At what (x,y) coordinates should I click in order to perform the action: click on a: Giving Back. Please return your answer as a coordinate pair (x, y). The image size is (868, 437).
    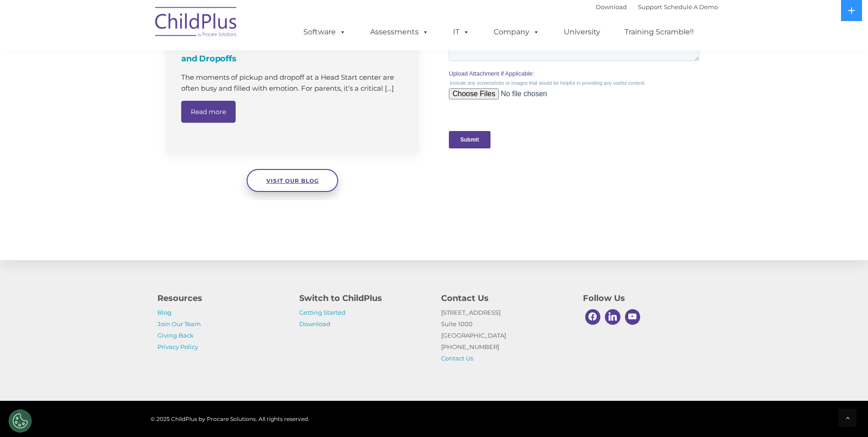
    Looking at the image, I should click on (175, 335).